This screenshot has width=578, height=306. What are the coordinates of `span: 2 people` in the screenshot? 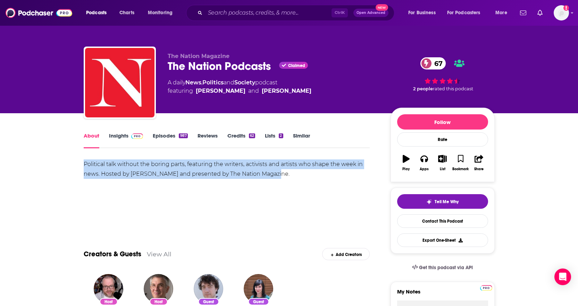 It's located at (423, 89).